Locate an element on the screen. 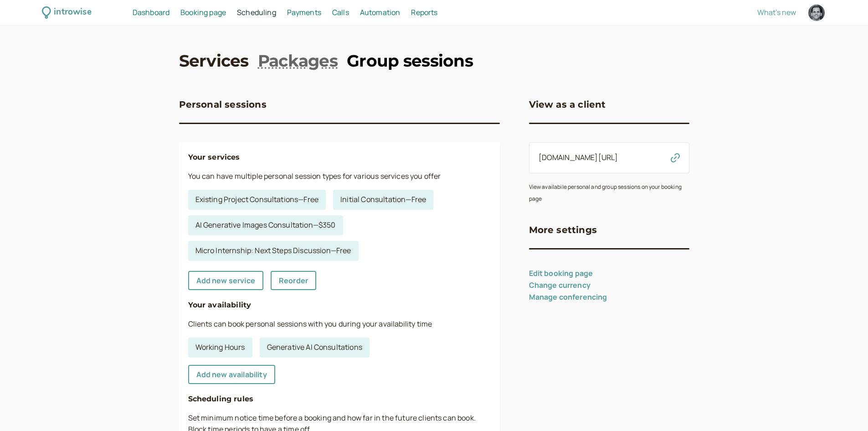 Image resolution: width=868 pixels, height=431 pixels. a: Calls is located at coordinates (341, 13).